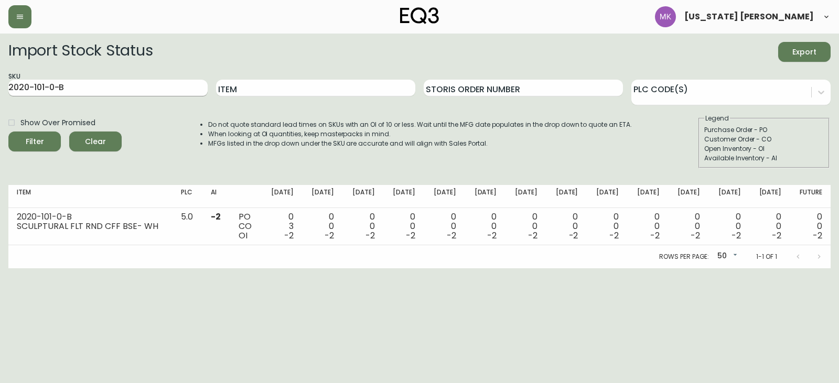 This screenshot has height=383, width=839. Describe the element at coordinates (80, 52) in the screenshot. I see `h2: Import Stock Status` at that location.